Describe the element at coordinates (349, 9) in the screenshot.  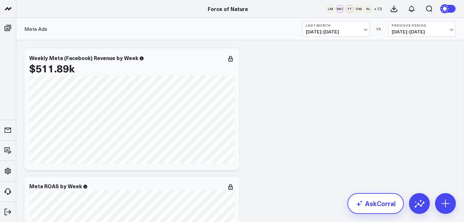
I see `div: YT` at that location.